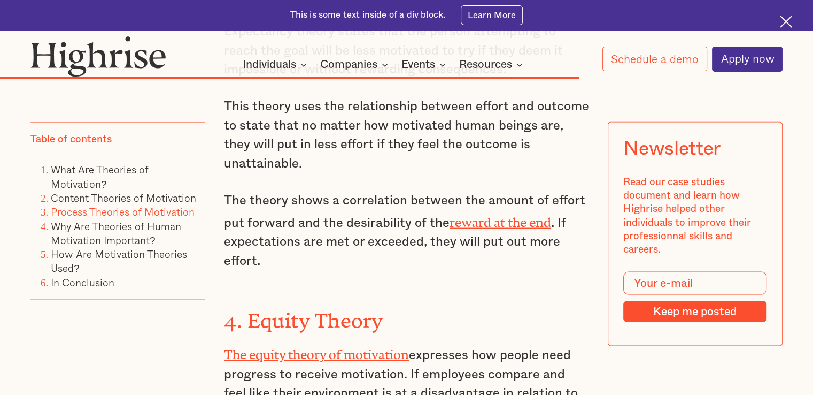 The image size is (813, 395). What do you see at coordinates (98, 56) in the screenshot?
I see `img: Highrise logo` at bounding box center [98, 56].